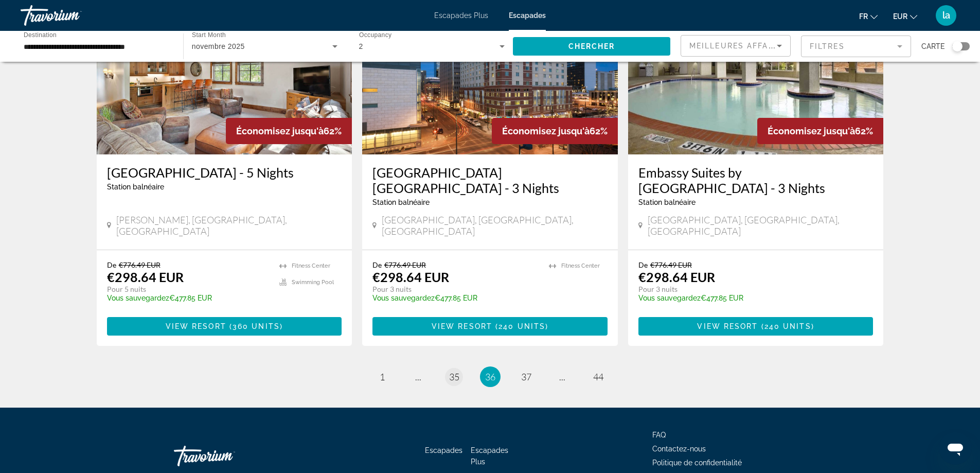 The width and height of the screenshot is (980, 473). I want to click on span: 2, so click(361, 46).